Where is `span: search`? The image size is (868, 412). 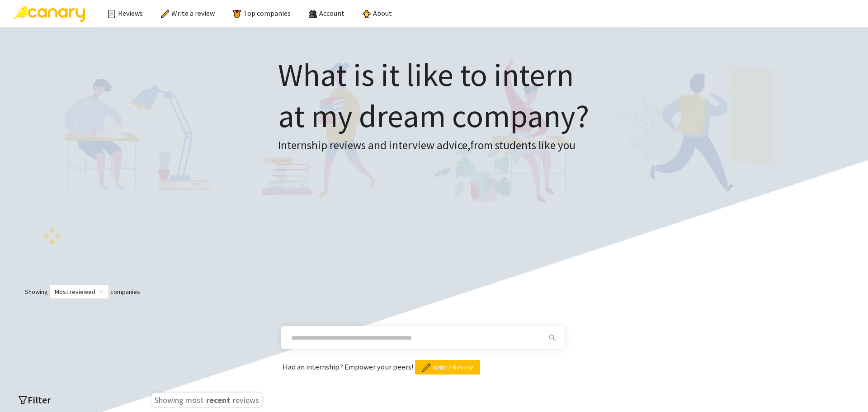 span: search is located at coordinates (552, 338).